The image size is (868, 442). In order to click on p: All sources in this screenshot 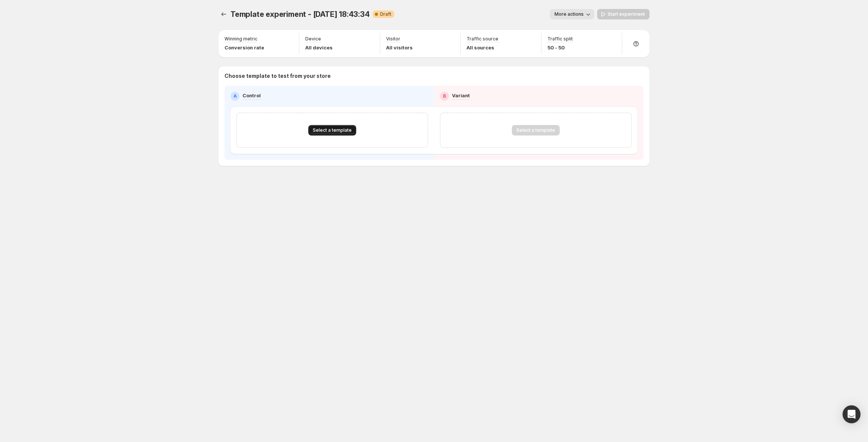, I will do `click(482, 47)`.